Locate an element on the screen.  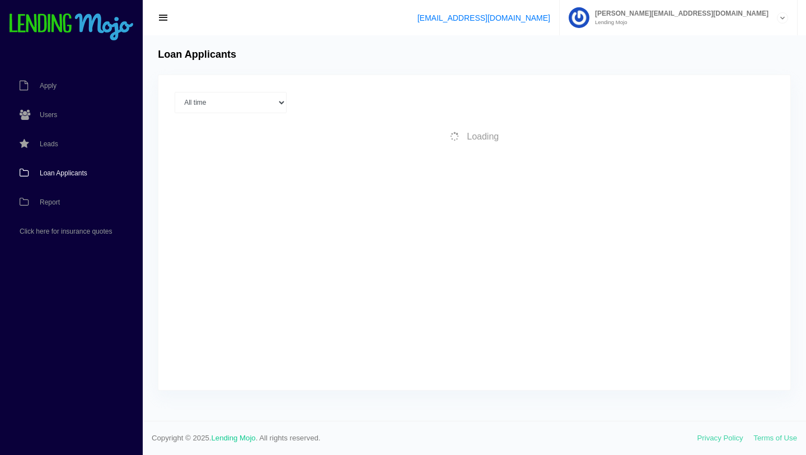
span: Apply is located at coordinates (48, 86).